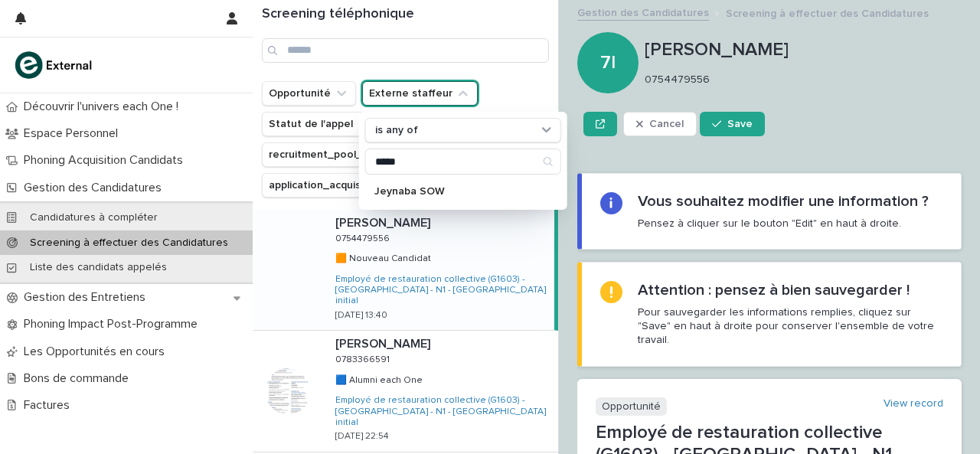 The height and width of the screenshot is (454, 980). I want to click on h2: Attention : pensez à bien sauvegarder !, so click(774, 290).